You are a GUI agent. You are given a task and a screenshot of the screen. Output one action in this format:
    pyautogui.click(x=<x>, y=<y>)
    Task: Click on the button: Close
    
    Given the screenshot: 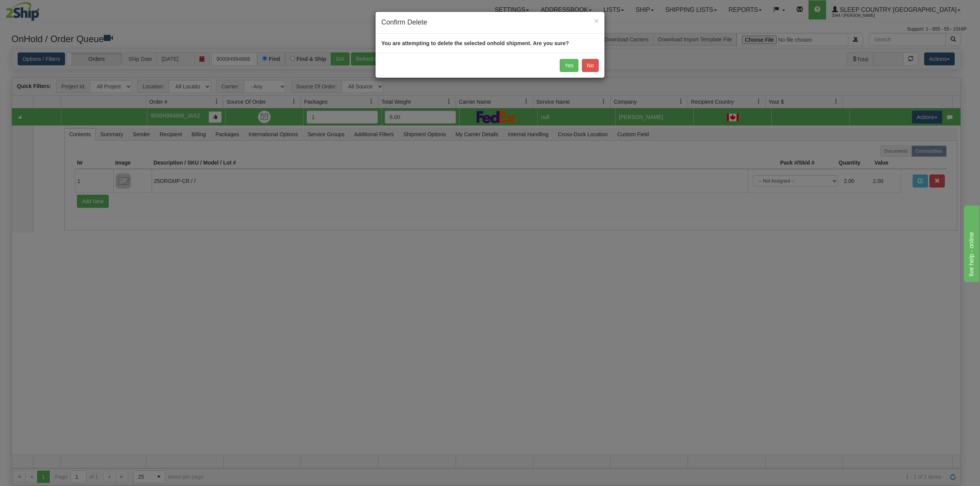 What is the action you would take?
    pyautogui.click(x=597, y=21)
    